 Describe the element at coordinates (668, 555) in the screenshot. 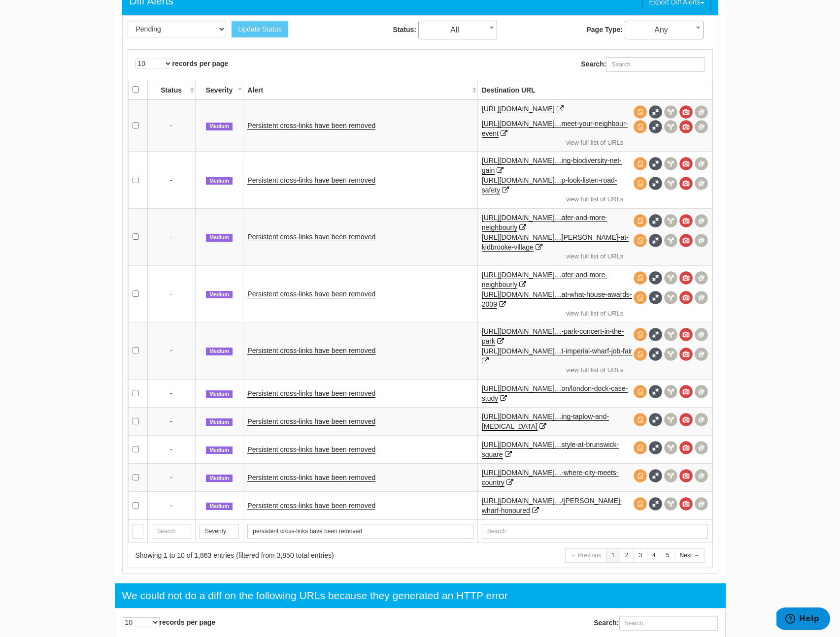

I see `a: 5` at that location.